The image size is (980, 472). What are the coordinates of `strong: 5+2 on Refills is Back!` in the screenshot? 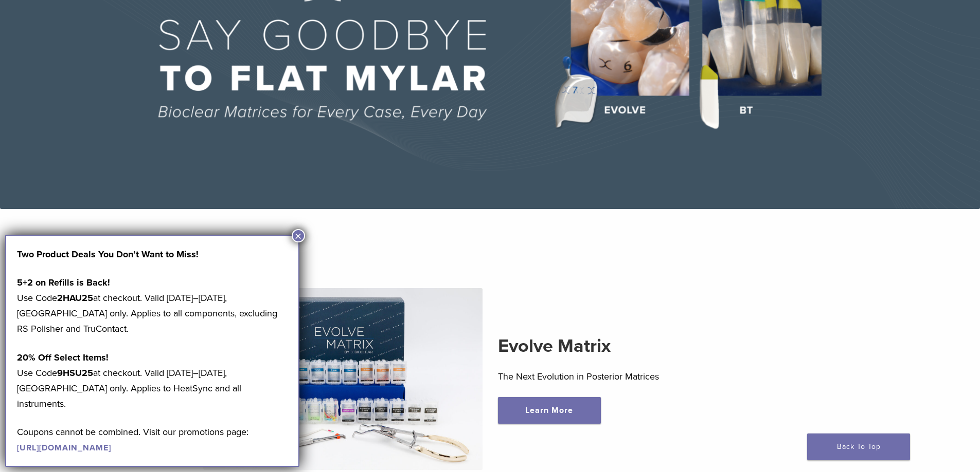 It's located at (64, 283).